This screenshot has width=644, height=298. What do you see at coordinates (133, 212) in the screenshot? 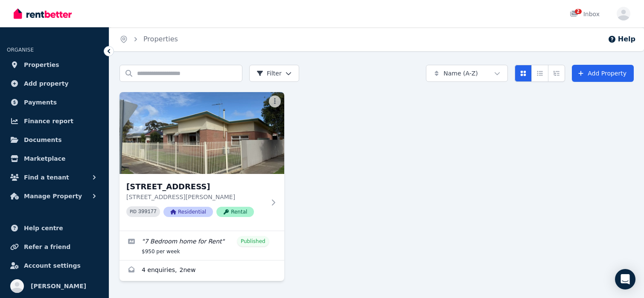
I see `small: PID` at bounding box center [133, 212].